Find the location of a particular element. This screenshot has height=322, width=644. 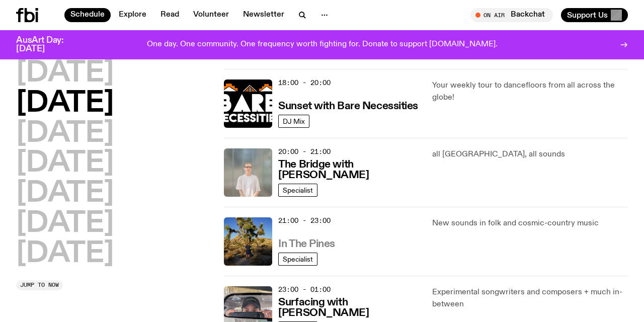

p: New sounds in folk and cosmic-country music is located at coordinates (530, 223).